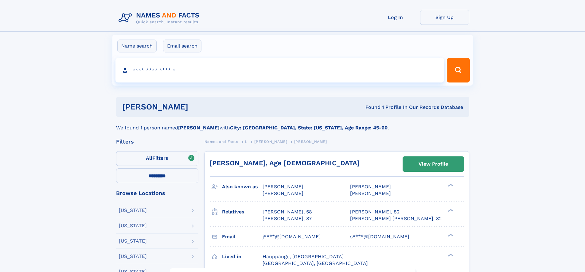 The height and width of the screenshot is (272, 585). What do you see at coordinates (242, 257) in the screenshot?
I see `h3: Lived in` at bounding box center [242, 257].